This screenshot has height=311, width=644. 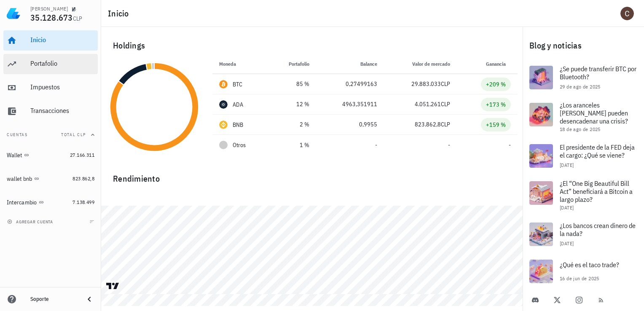 I want to click on span: 29.883.033, so click(x=426, y=84).